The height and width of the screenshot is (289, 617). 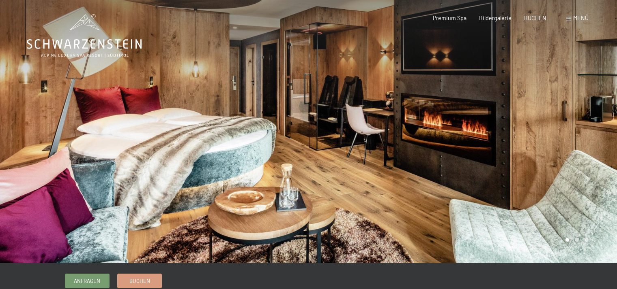 I want to click on a: BUCHEN, so click(x=535, y=18).